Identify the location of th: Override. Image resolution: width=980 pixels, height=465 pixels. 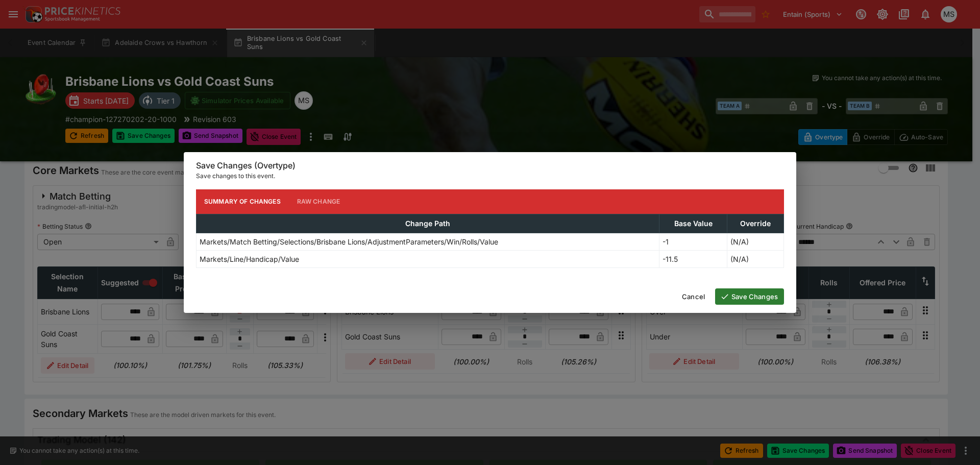
(756, 223).